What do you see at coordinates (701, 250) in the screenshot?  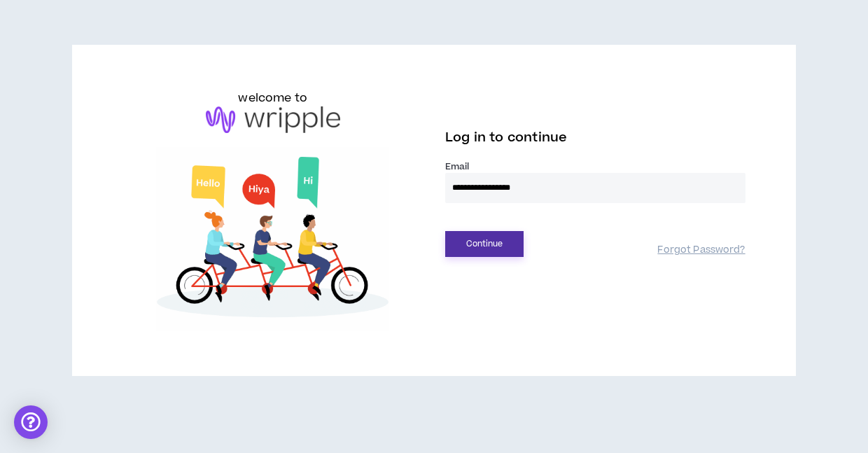 I see `a: Forgot Password?` at bounding box center [701, 250].